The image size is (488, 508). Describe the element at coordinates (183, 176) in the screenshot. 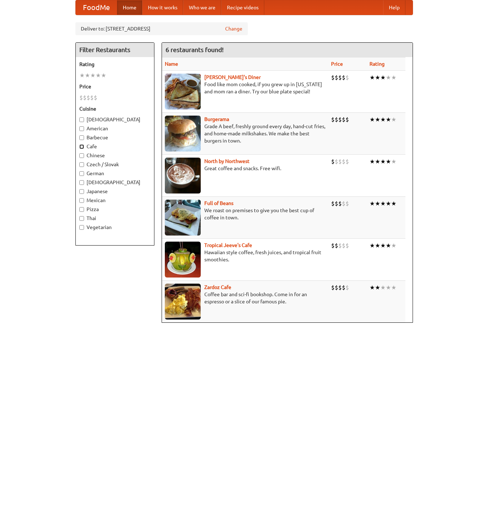

I see `img: north.jpg` at that location.